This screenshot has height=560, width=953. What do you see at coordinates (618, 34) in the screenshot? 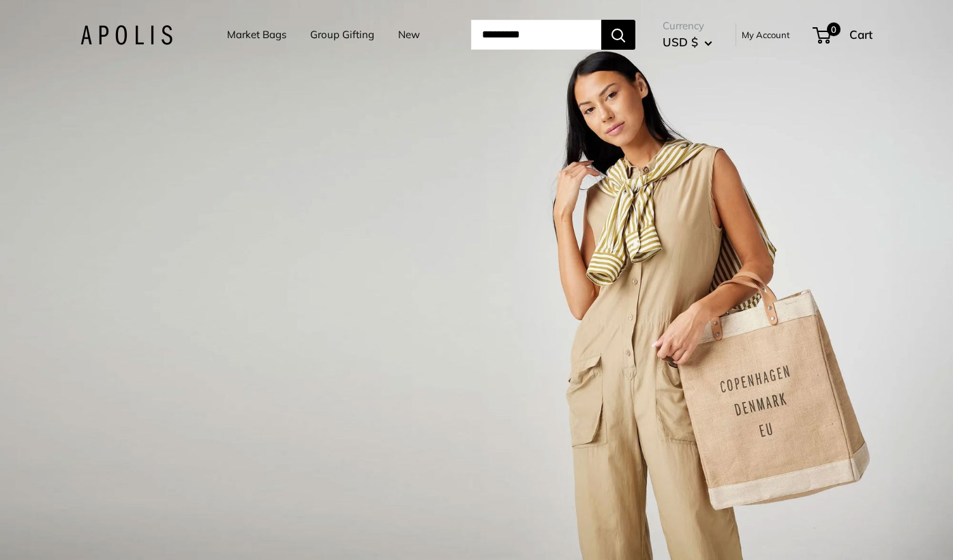
I see `button: Search` at bounding box center [618, 34].